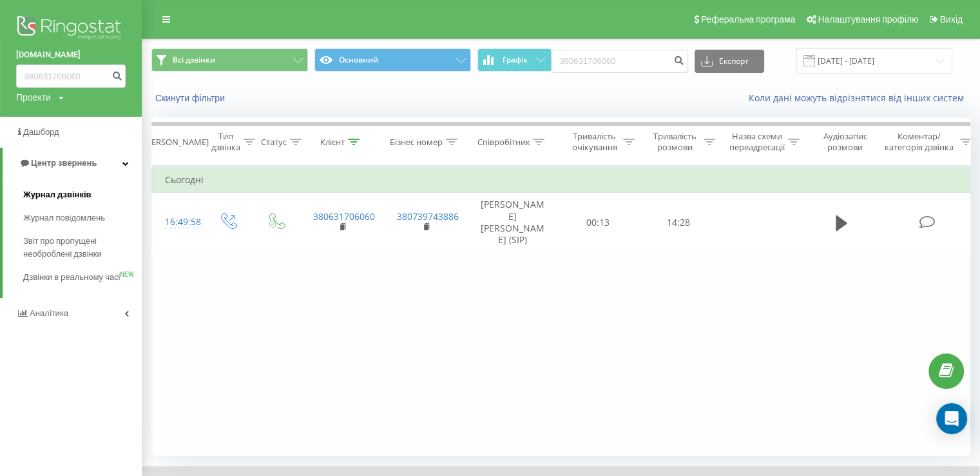 This screenshot has height=476, width=980. I want to click on span: Журнал повідомлень, so click(64, 218).